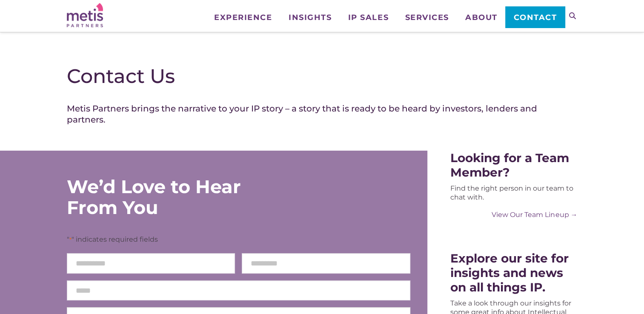 The image size is (644, 314). Describe the element at coordinates (481, 18) in the screenshot. I see `span: About` at that location.